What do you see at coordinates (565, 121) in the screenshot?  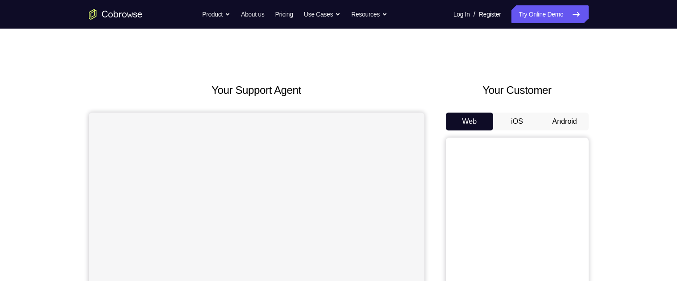 I see `button: Android` at bounding box center [565, 121].